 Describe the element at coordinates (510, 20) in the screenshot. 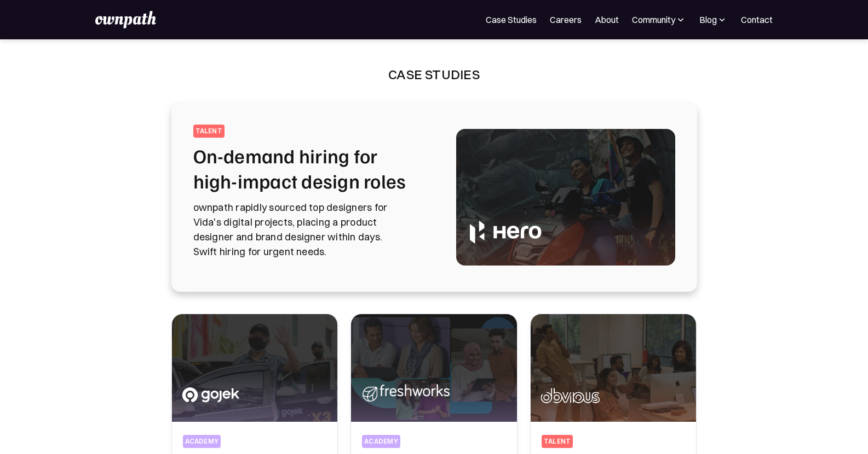

I see `a: Case Studies` at that location.